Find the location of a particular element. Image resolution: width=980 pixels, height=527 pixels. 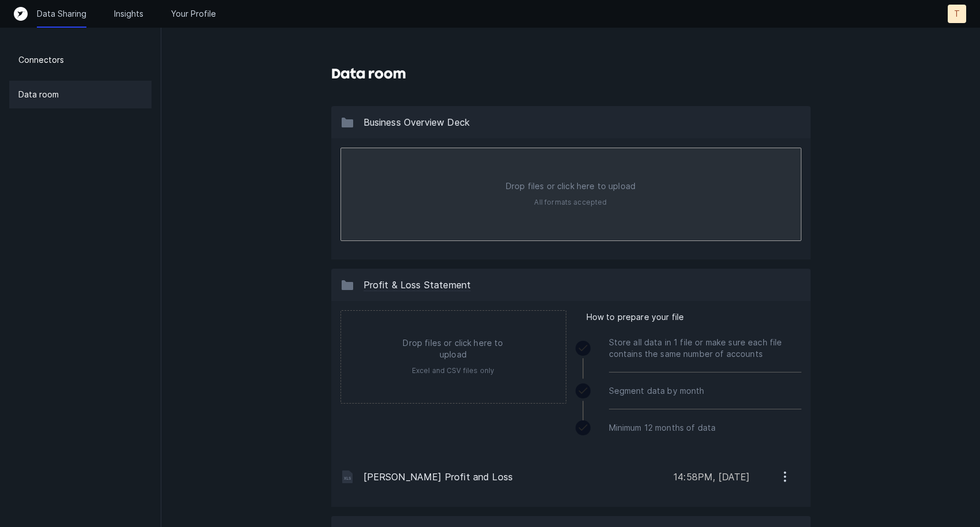

p: Insights is located at coordinates (129, 14).